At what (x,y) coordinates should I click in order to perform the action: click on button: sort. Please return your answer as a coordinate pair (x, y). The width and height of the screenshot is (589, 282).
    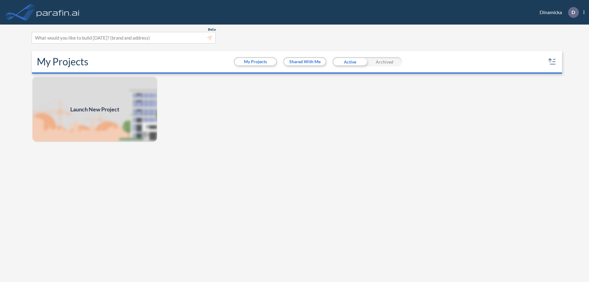
    Looking at the image, I should click on (552, 62).